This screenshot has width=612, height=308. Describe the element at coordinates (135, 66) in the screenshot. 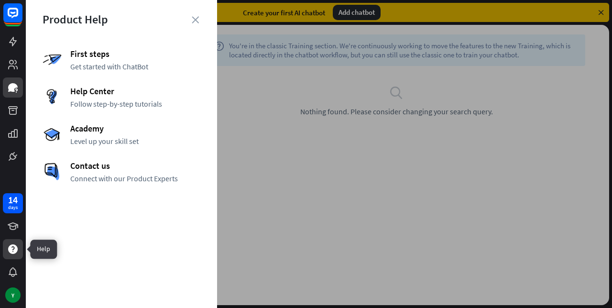

I see `span: Get started with ChatBot` at that location.